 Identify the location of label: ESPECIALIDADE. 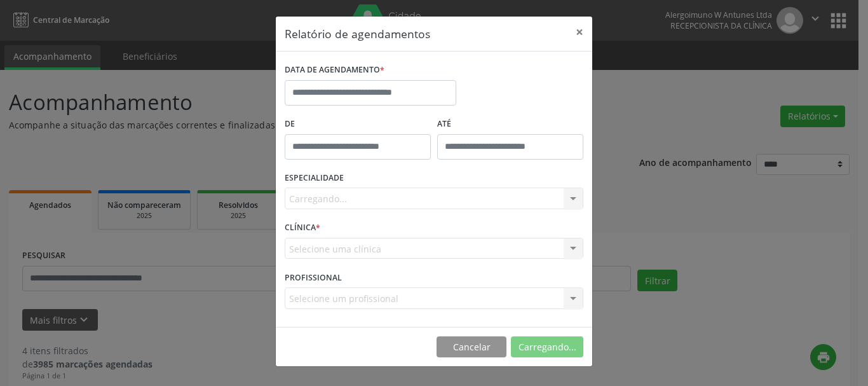
(314, 178).